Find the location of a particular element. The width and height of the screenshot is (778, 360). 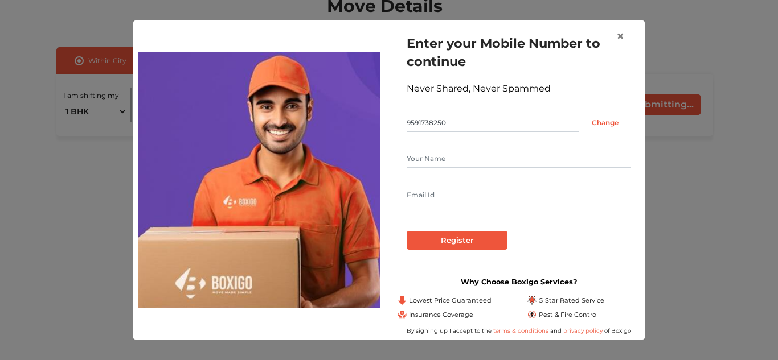

h3: Why Choose Boxigo Services? is located at coordinates (519, 282).